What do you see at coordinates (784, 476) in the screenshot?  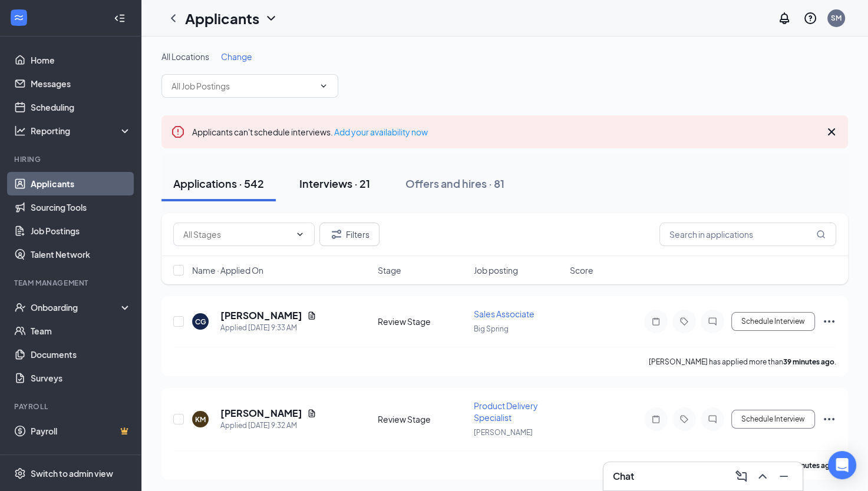 I see `svg: Minimize` at bounding box center [784, 476].